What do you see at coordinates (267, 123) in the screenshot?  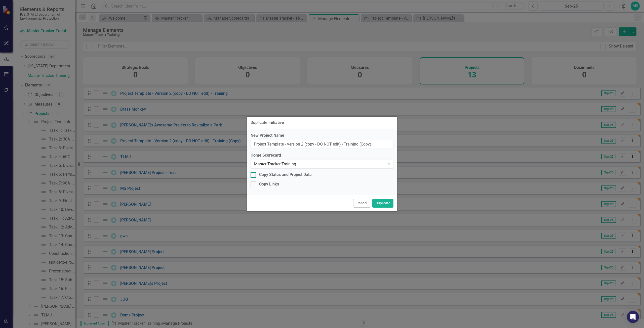 I see `div: Duplicate Initiative` at bounding box center [267, 123].